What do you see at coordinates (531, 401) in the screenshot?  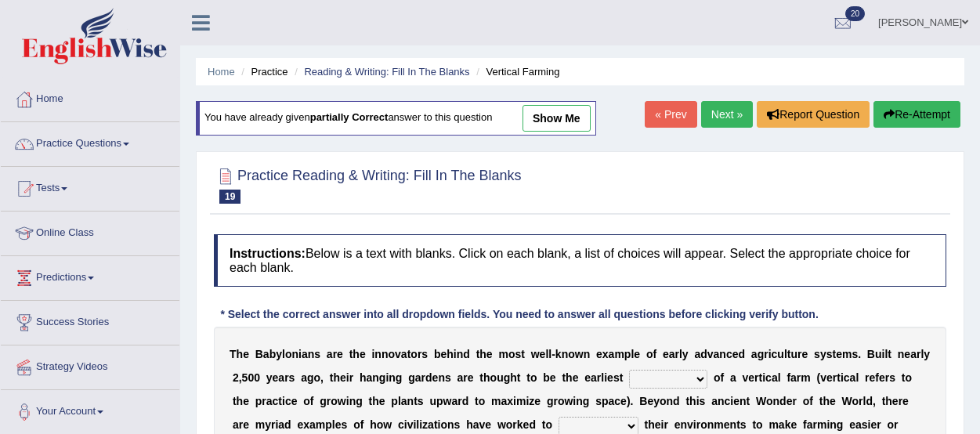 I see `b: z` at bounding box center [531, 401].